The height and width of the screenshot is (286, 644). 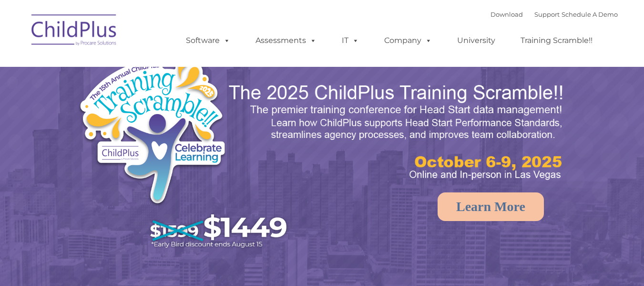 What do you see at coordinates (507, 14) in the screenshot?
I see `a: Download` at bounding box center [507, 14].